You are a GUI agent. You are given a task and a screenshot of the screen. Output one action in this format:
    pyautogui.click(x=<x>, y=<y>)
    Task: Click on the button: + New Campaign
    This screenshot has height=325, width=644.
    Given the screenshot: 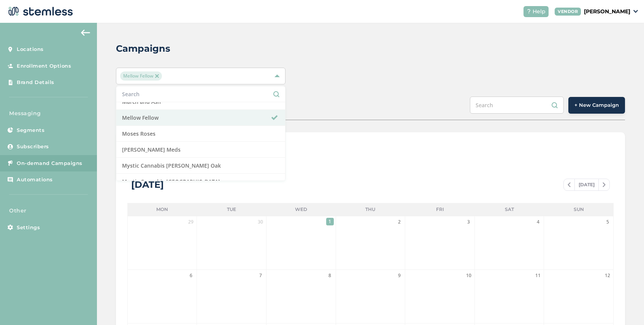 What is the action you would take?
    pyautogui.click(x=597, y=106)
    